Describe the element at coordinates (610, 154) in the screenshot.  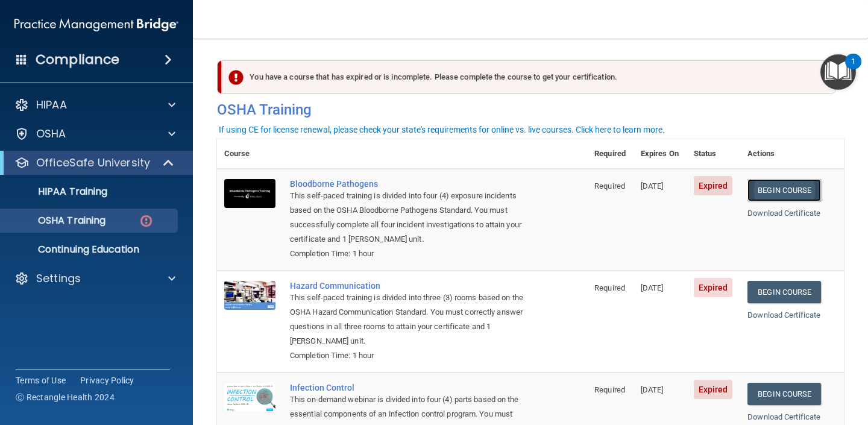
I see `th: Required` at that location.